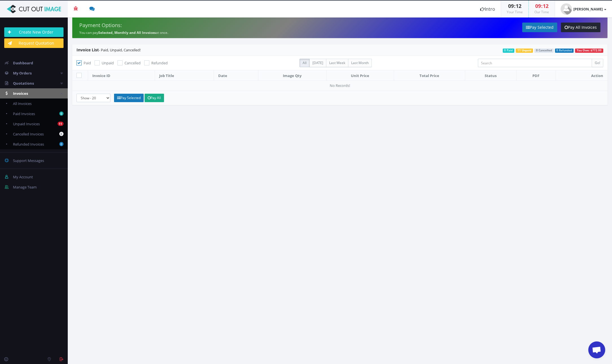  I want to click on span: - Paid, Unpaid, Cancelled!, so click(108, 50).